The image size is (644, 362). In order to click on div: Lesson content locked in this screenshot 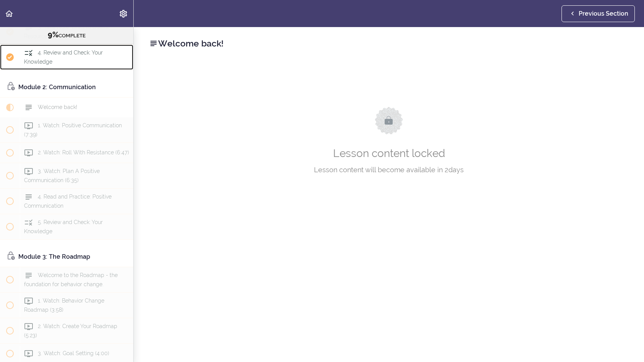, I will do `click(389, 141)`.